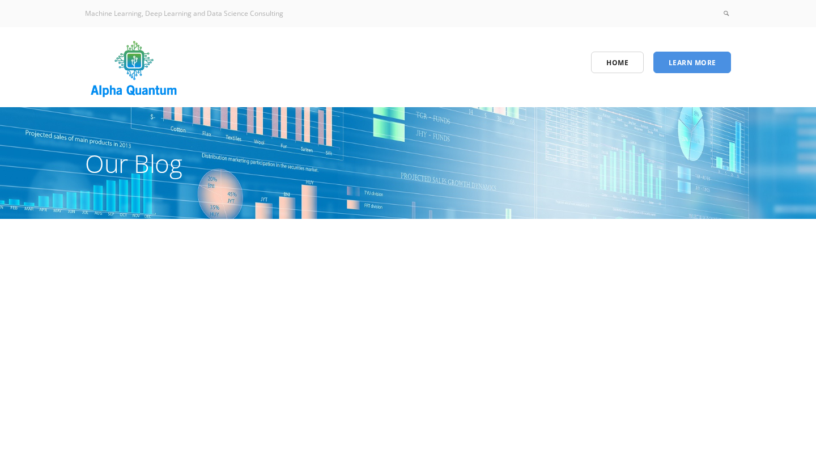  What do you see at coordinates (617, 62) in the screenshot?
I see `a: Home` at bounding box center [617, 62].